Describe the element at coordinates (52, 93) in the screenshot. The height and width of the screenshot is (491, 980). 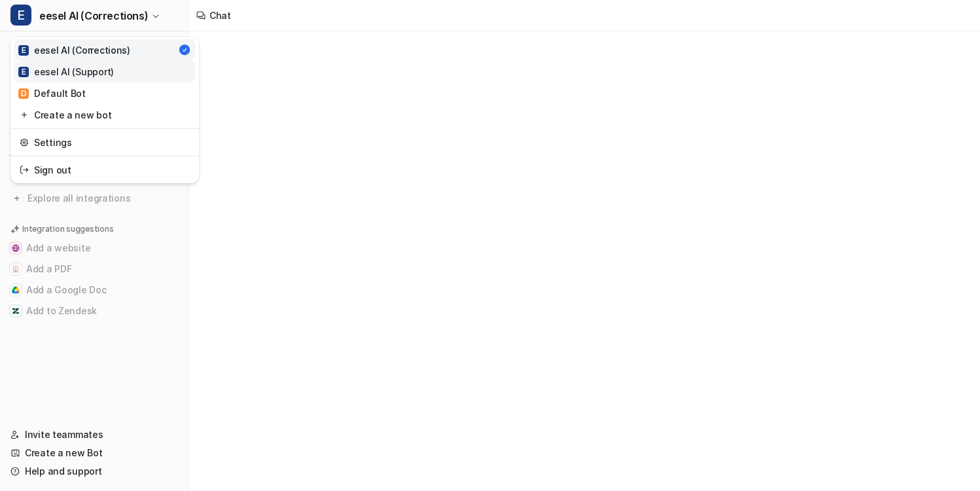
I see `div: Default Bot` at that location.